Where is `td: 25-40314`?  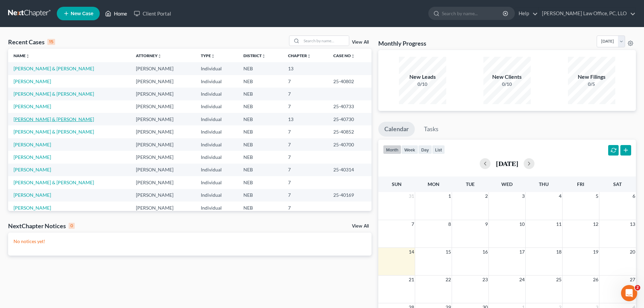
td: 25-40314 is located at coordinates (350, 170).